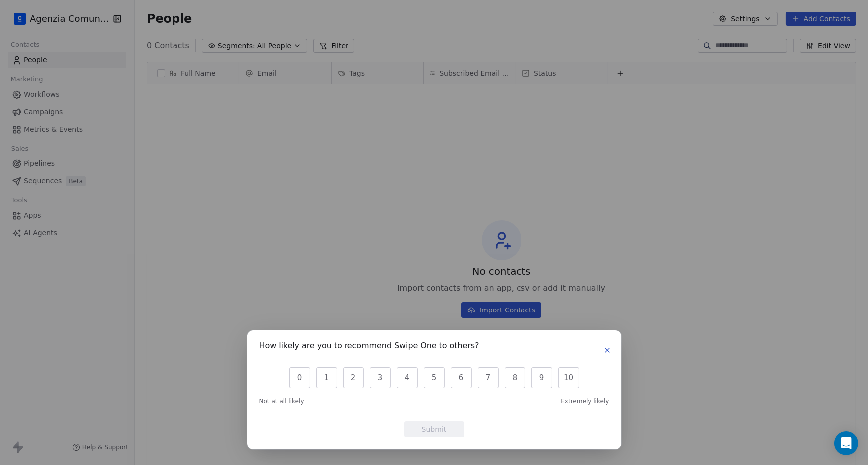 The image size is (868, 465). Describe the element at coordinates (515, 378) in the screenshot. I see `button: 8` at that location.